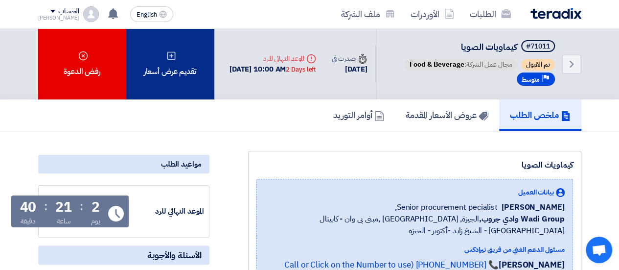  What do you see at coordinates (28, 221) in the screenshot?
I see `div: دقيقة` at bounding box center [28, 221].